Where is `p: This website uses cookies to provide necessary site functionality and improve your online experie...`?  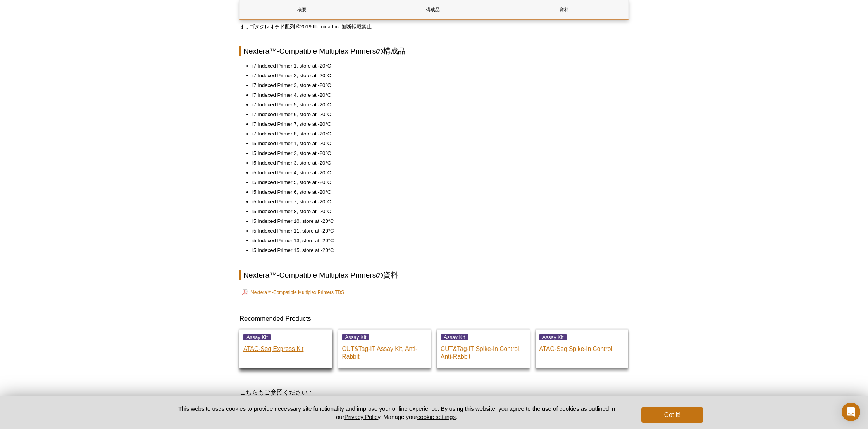 p: This website uses cookies to provide necessary site functionality and improve your online experie... is located at coordinates (396, 412).